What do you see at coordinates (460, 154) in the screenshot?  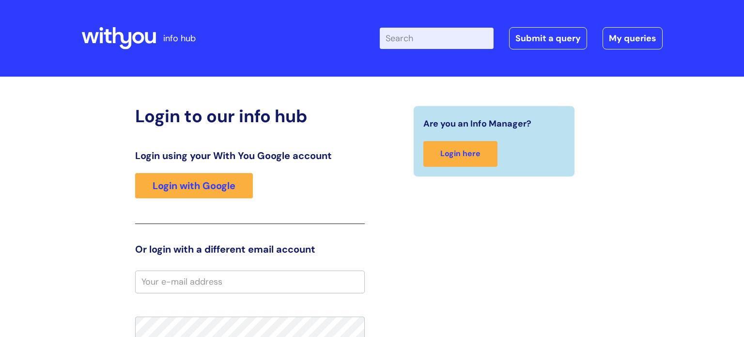 I see `a: Login here` at bounding box center [460, 154].